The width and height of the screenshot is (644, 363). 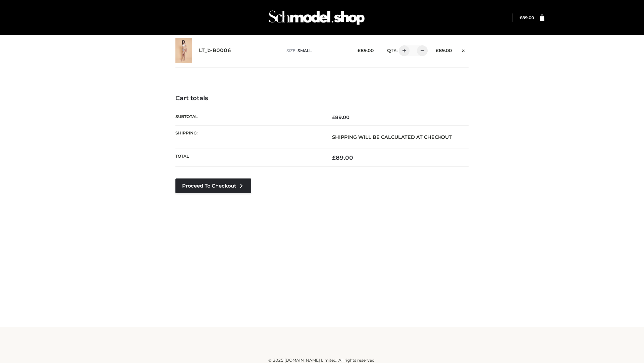 I want to click on th: Shipping:, so click(x=248, y=137).